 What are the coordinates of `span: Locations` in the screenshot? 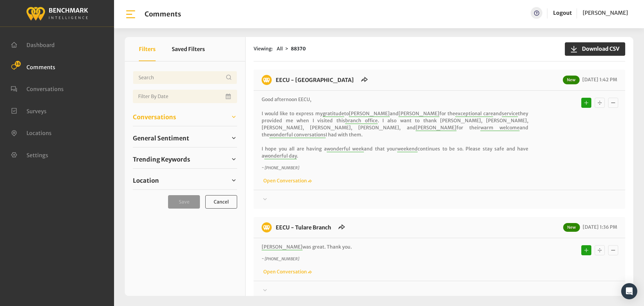 It's located at (39, 133).